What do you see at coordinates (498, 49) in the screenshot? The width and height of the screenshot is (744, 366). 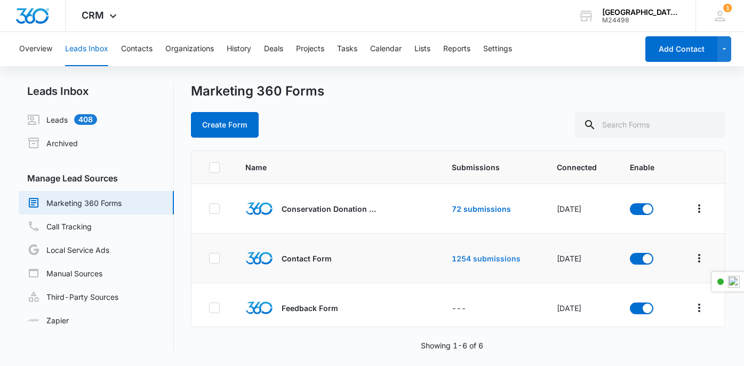 I see `button: Settings` at bounding box center [498, 49].